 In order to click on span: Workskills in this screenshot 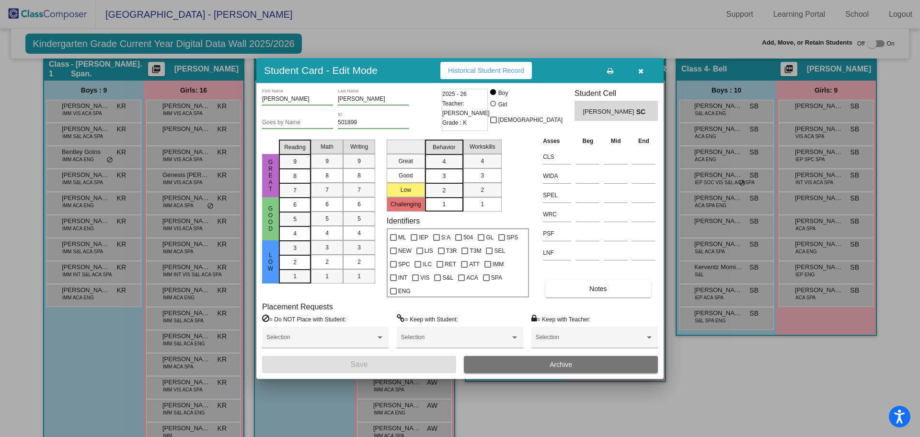, I will do `click(483, 147)`.